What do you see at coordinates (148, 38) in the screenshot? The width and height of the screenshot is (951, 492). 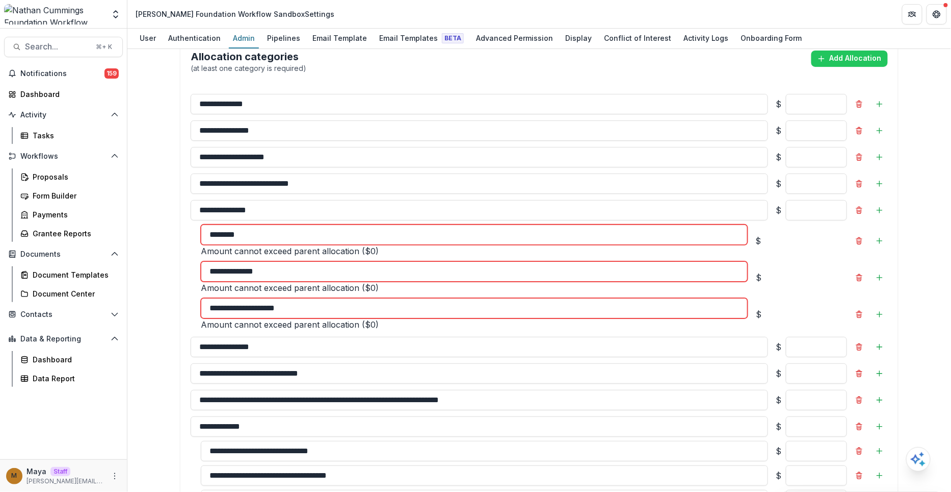 I see `div: User` at bounding box center [148, 38].